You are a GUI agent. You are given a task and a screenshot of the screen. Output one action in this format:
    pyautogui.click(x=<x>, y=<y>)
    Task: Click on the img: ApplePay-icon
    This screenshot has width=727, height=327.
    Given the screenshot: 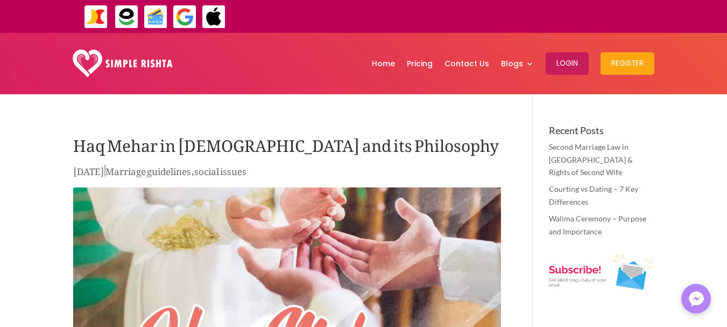 What is the action you would take?
    pyautogui.click(x=214, y=17)
    